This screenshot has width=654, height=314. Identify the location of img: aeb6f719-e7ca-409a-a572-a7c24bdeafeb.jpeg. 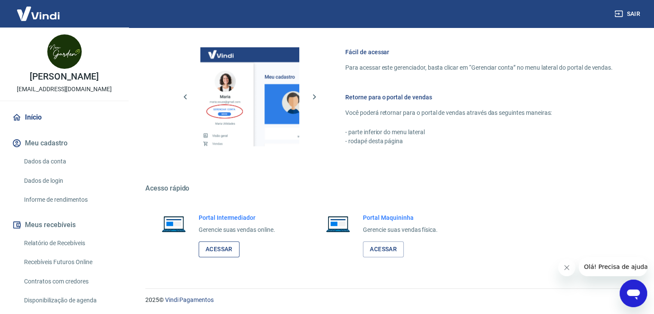
(64, 52).